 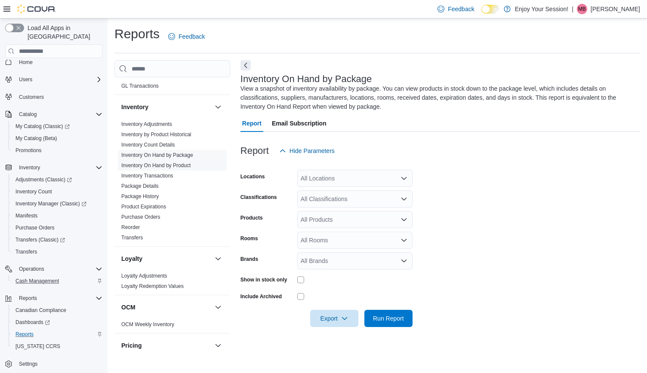 I want to click on h3: Inventory, so click(x=135, y=107).